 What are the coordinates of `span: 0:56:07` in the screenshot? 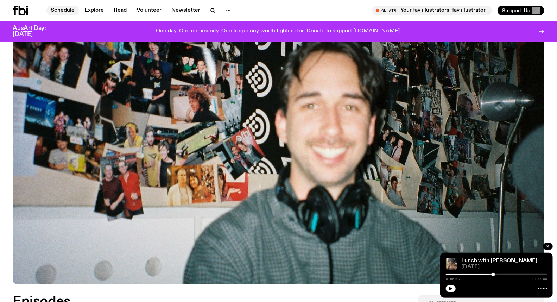 It's located at (453, 279).